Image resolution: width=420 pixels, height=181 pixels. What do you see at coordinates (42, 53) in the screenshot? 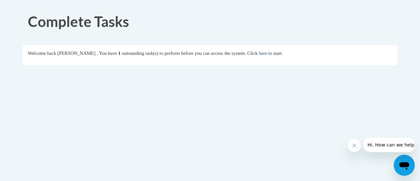
I see `span: Welcome back` at bounding box center [42, 53].